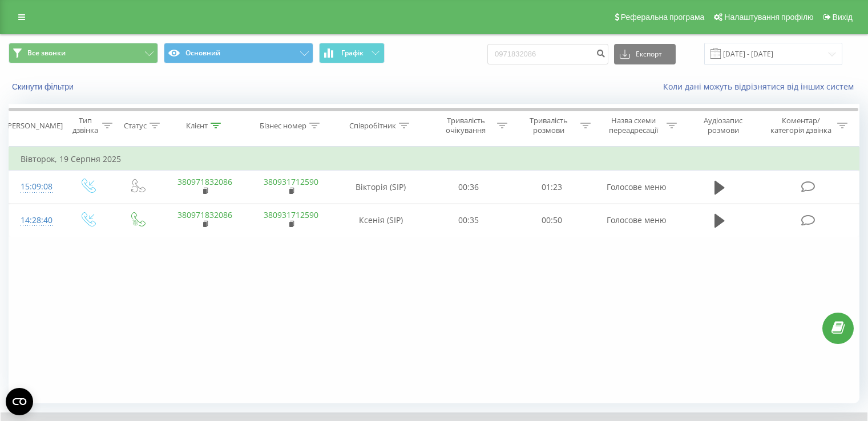 The height and width of the screenshot is (421, 868). What do you see at coordinates (351, 53) in the screenshot?
I see `button: Графік` at bounding box center [351, 53].